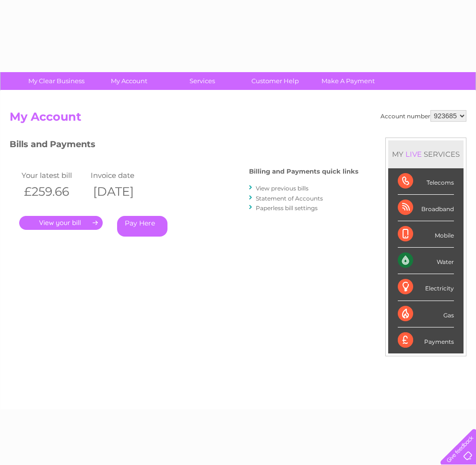  Describe the element at coordinates (56, 81) in the screenshot. I see `a: My Clear Business` at that location.